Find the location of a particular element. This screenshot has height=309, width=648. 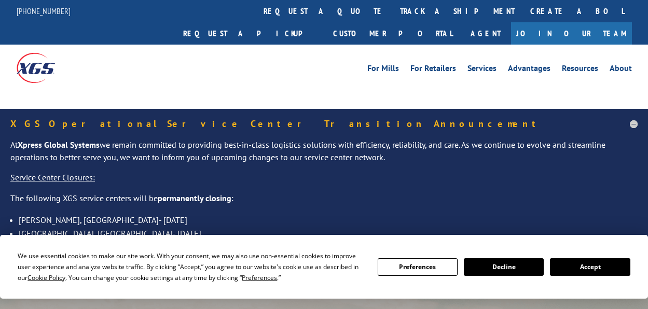

span: Cookie Policy is located at coordinates (46, 278).